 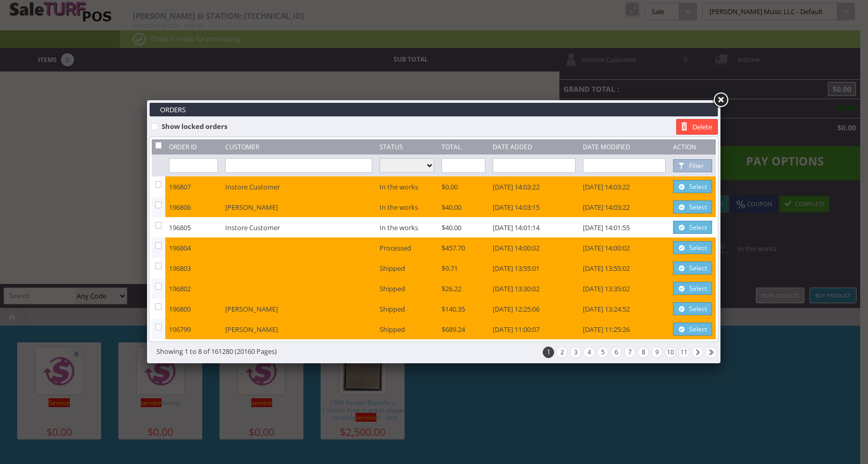 I want to click on td: $9.71, so click(x=463, y=268).